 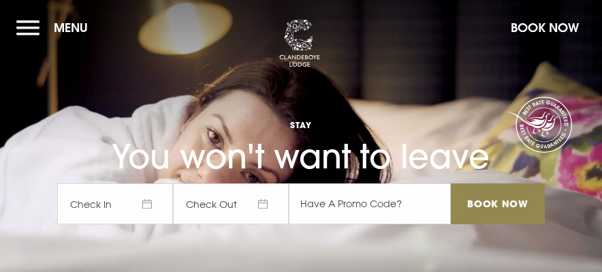 What do you see at coordinates (300, 44) in the screenshot?
I see `img: Clandeboye Lodge` at bounding box center [300, 44].